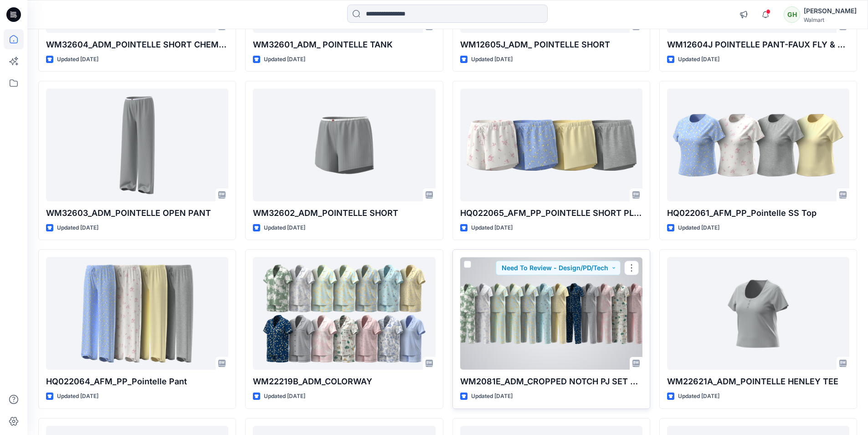 This screenshot has height=435, width=868. I want to click on a: HQ022065_AFM_PP_POINTELLE SHORT PLUS, so click(551, 145).